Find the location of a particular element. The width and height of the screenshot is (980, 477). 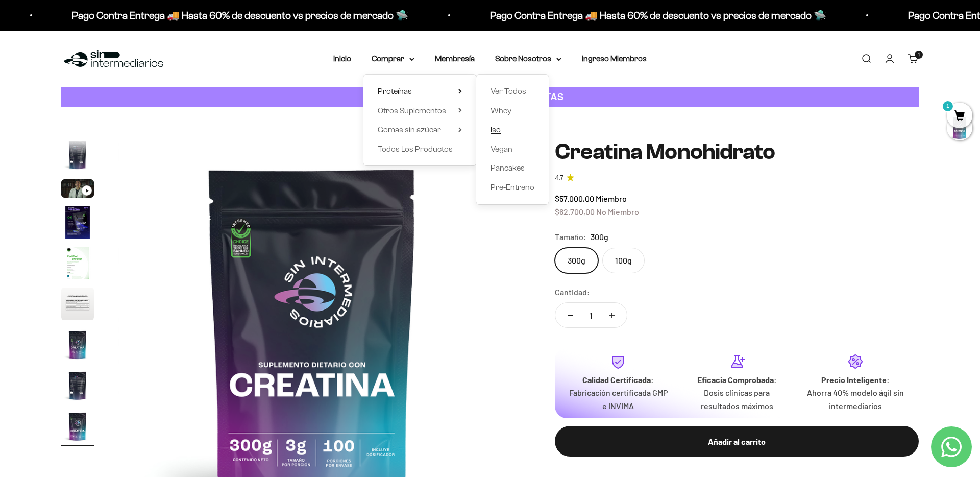

summary: Proteínas is located at coordinates (420, 91).